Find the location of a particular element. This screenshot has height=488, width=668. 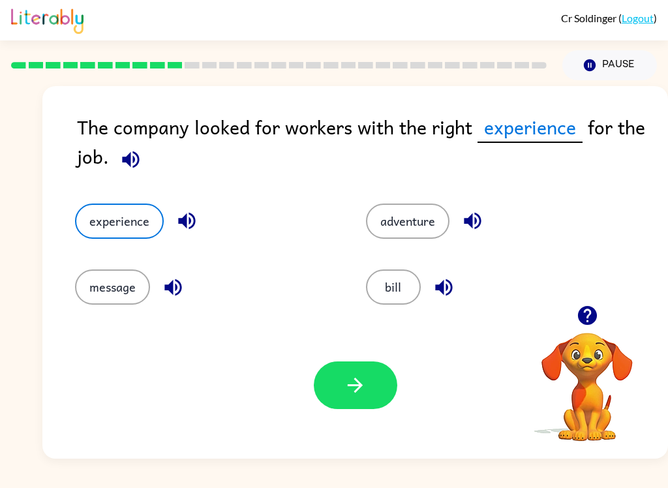

a: Logout is located at coordinates (638, 18).